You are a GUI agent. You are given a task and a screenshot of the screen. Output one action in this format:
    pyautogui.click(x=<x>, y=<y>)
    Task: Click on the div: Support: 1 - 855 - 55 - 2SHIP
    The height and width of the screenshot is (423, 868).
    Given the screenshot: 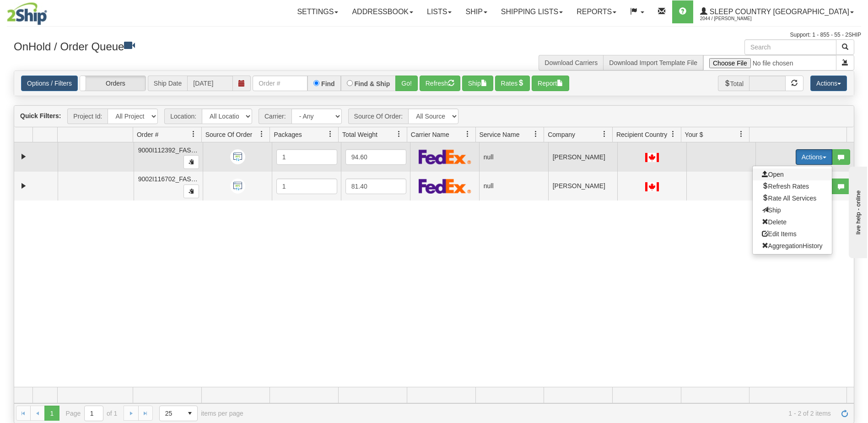 What is the action you would take?
    pyautogui.click(x=434, y=35)
    